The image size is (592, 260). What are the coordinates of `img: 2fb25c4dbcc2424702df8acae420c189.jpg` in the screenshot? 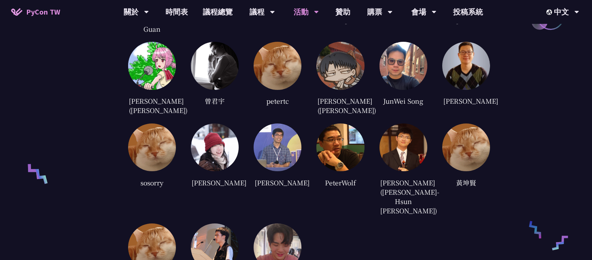 It's located at (466, 66).